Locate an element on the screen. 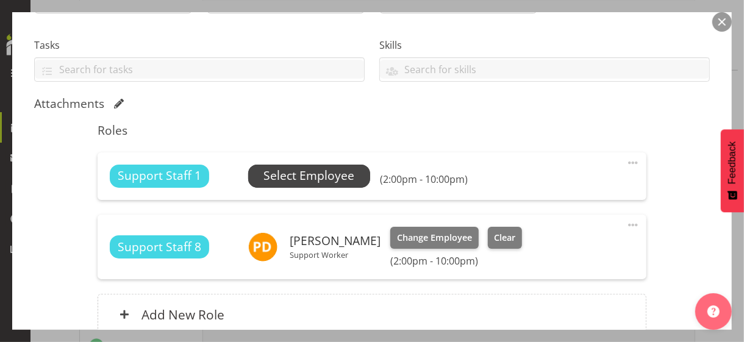  button: Change Employee is located at coordinates (434, 238).